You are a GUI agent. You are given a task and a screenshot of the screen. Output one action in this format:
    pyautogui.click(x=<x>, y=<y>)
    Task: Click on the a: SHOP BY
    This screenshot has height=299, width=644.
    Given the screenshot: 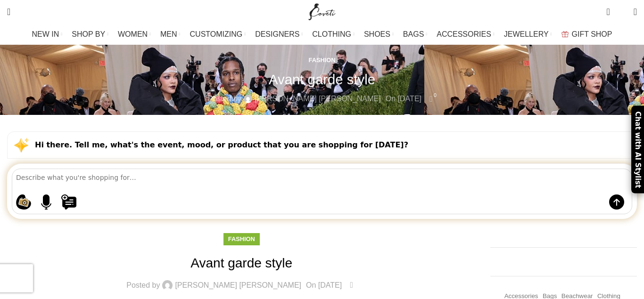 What is the action you would take?
    pyautogui.click(x=90, y=34)
    